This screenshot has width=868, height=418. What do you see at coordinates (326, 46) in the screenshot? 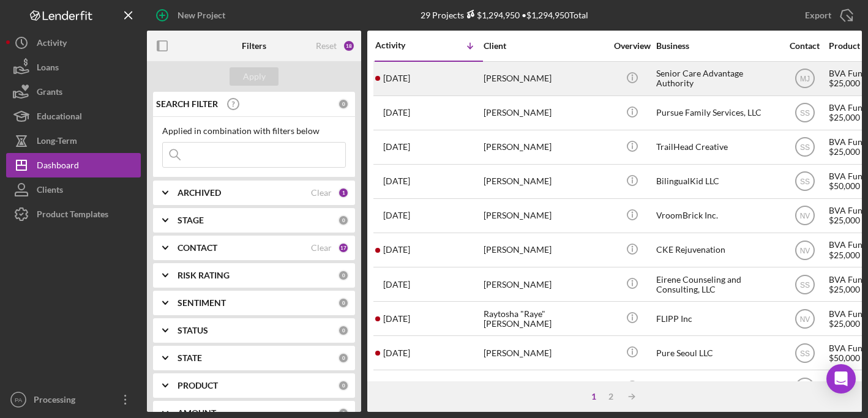
I see `div: Reset` at bounding box center [326, 46].